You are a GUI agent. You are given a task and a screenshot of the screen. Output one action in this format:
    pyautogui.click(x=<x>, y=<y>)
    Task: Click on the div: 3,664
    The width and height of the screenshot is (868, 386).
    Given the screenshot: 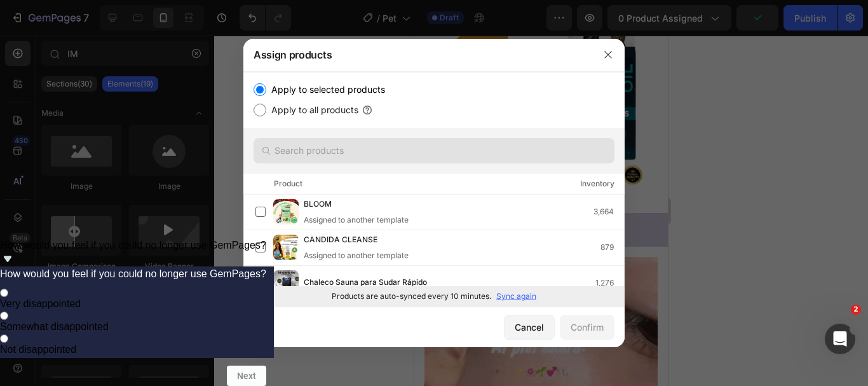 What is the action you would take?
    pyautogui.click(x=609, y=212)
    